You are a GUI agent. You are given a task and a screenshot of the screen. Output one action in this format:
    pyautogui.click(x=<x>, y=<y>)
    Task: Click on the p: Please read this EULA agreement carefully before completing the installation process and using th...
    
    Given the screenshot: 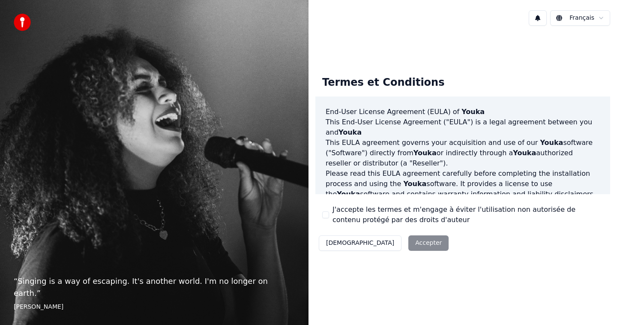 What is the action you would take?
    pyautogui.click(x=463, y=184)
    